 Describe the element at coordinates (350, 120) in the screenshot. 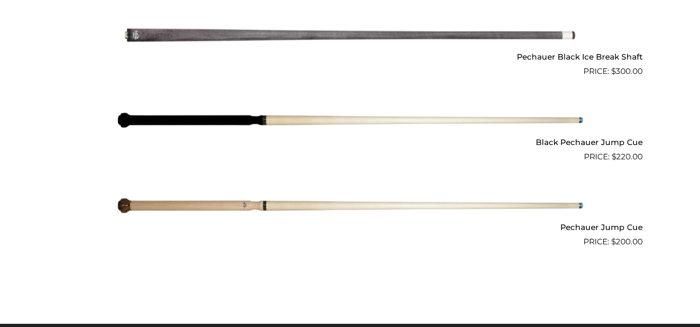

I see `img: Black Pechauer Jump Cue` at that location.